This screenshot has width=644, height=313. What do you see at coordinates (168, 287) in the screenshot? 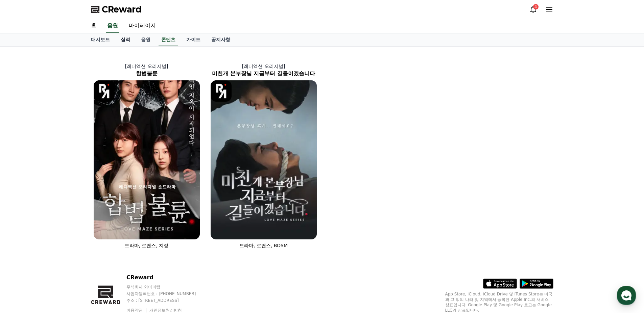
I see `p: 주식회사 와이피랩` at bounding box center [168, 287].